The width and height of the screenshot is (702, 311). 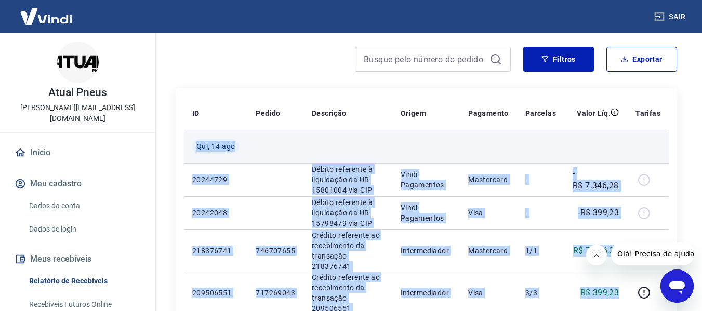 I want to click on p: Descrição, so click(x=329, y=113).